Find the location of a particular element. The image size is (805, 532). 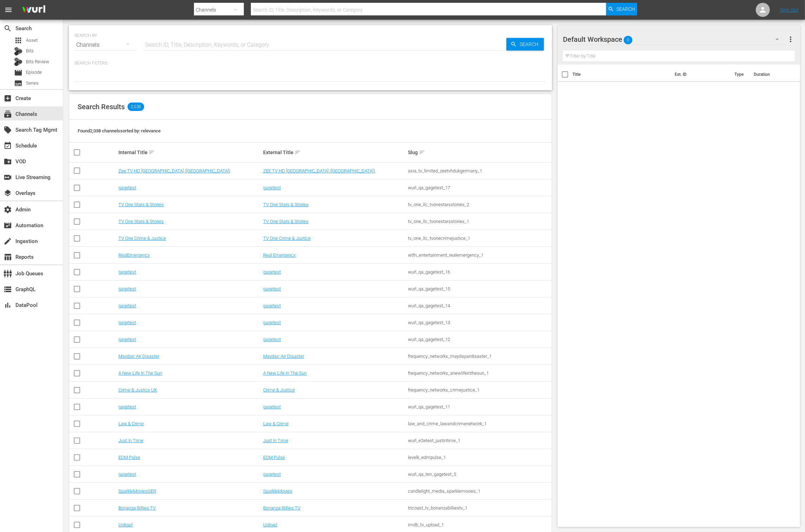

div: wurl_qa_ten_gagetest_5 is located at coordinates (479, 474).